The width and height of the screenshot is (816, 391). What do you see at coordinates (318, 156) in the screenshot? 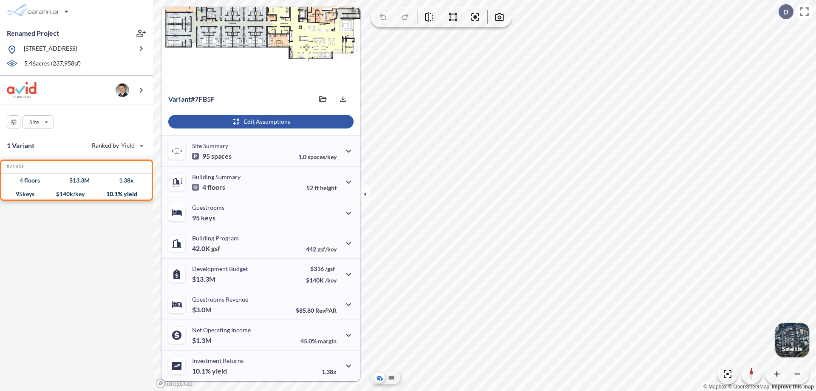
I see `p: 1.0` at bounding box center [318, 156].